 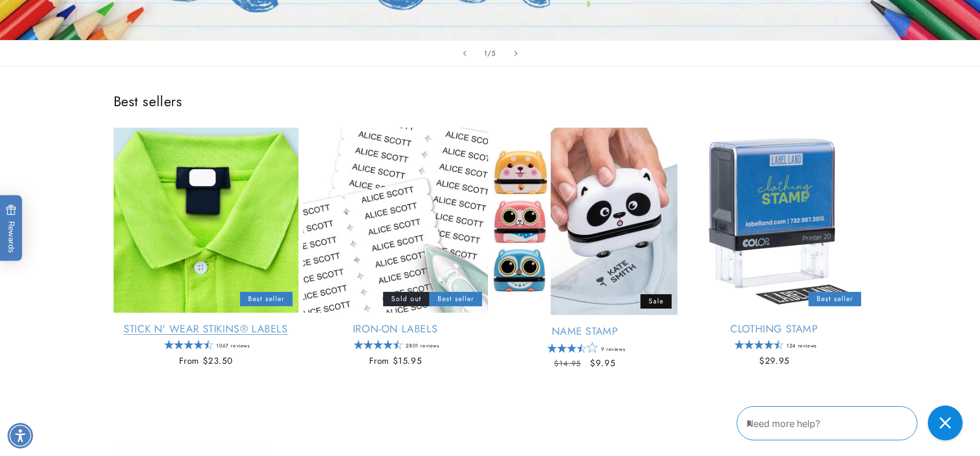 What do you see at coordinates (494, 54) in the screenshot?
I see `span: 5` at bounding box center [494, 54].